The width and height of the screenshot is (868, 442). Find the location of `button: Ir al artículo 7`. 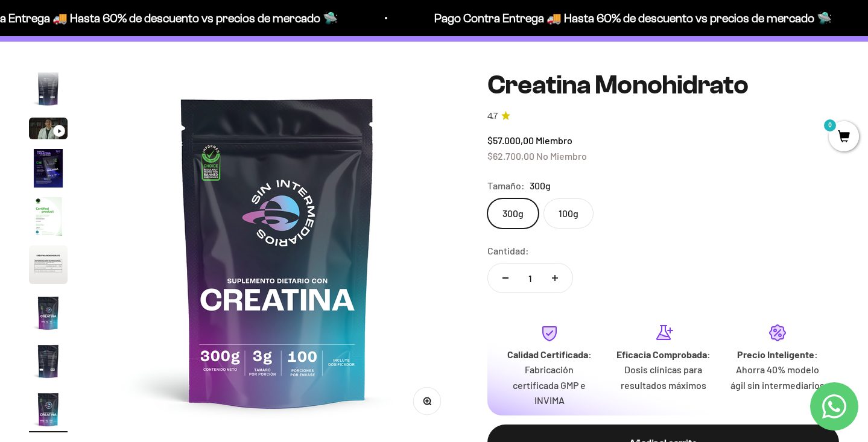

button: Ir al artículo 7 is located at coordinates (49, 315).